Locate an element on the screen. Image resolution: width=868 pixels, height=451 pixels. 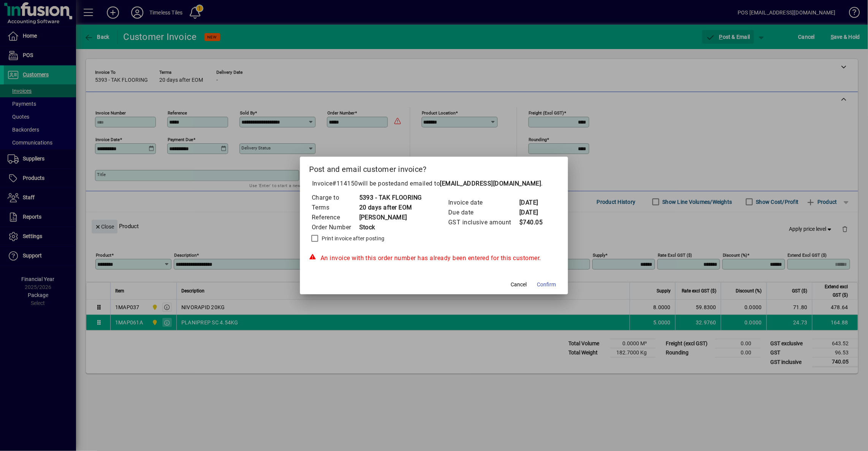
label: Print invoice after posting is located at coordinates (352, 239).